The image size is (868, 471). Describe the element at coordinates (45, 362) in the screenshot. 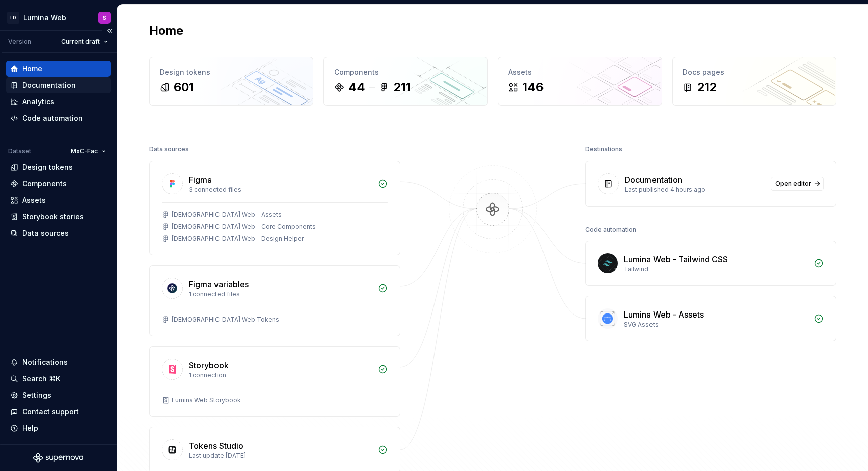

I see `div: Notifications` at that location.